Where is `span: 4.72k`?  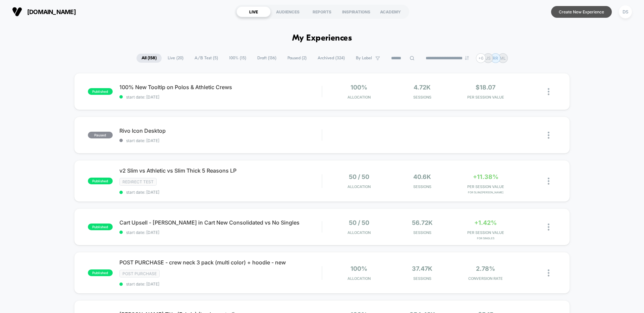 span: 4.72k is located at coordinates (422, 87).